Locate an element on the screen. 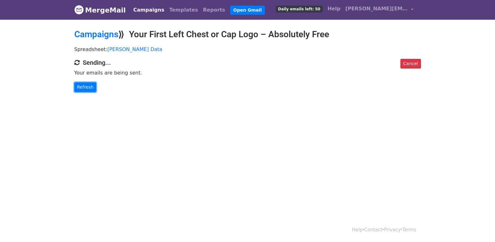 The width and height of the screenshot is (495, 242). h2: ⟫ Your First Left Chest or Cap Logo – Absolutely Free is located at coordinates (248, 34).